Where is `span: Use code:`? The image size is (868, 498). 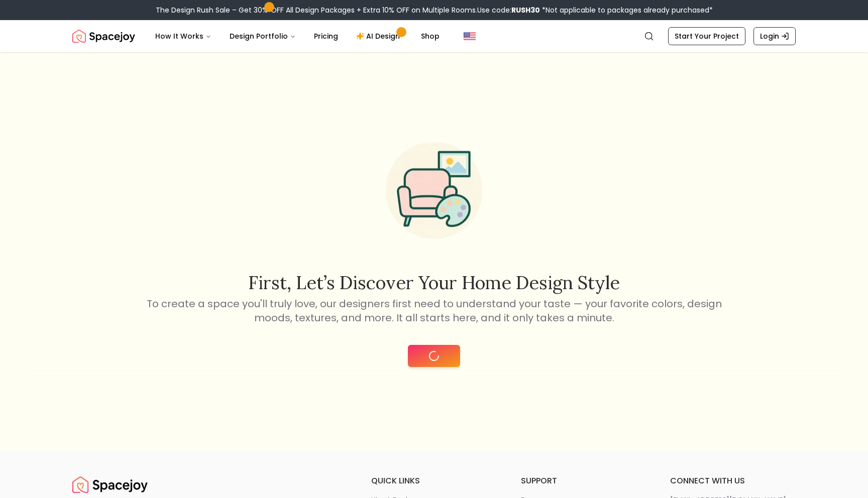
span: Use code: is located at coordinates (508, 10).